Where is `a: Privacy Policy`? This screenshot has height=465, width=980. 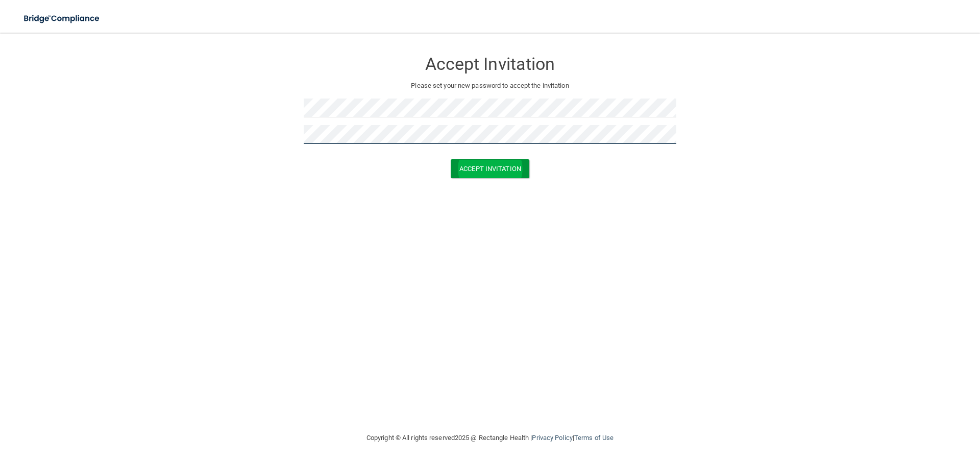
a: Privacy Policy is located at coordinates (552, 437).